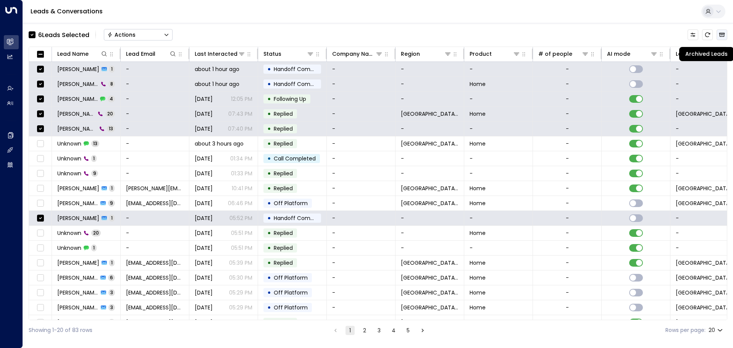  What do you see at coordinates (155, 293) in the screenshot?
I see `span: nikki21mcdaniel@gmail.com` at bounding box center [155, 293].